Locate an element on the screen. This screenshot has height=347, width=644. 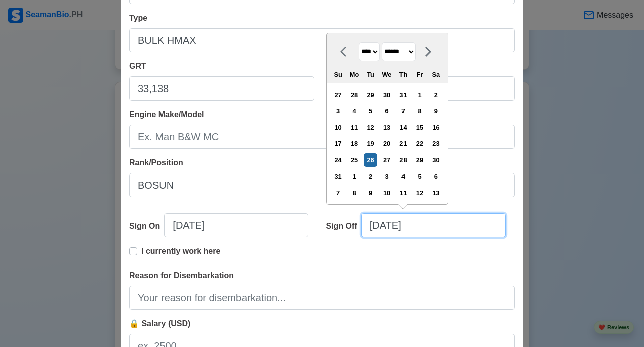
span: Engine Make/Model is located at coordinates (167, 114).